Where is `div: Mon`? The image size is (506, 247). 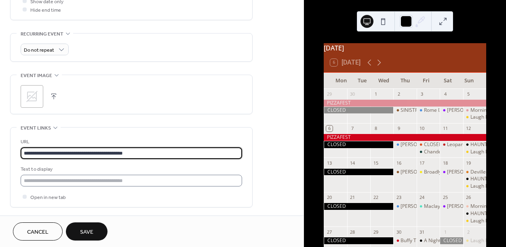 div: Mon is located at coordinates (341, 81).